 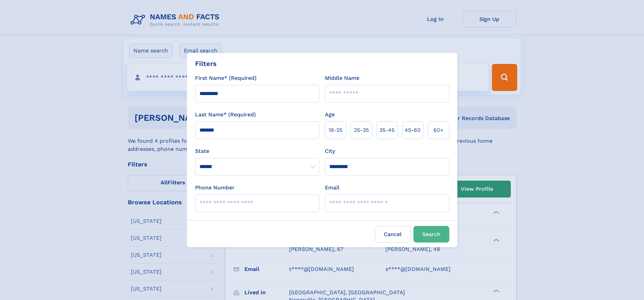 What do you see at coordinates (330, 115) in the screenshot?
I see `label: Age` at bounding box center [330, 115].